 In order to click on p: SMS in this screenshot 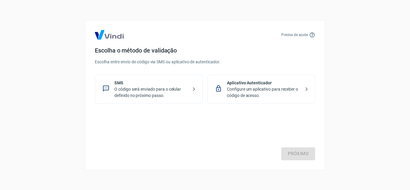, I will do `click(151, 83)`.